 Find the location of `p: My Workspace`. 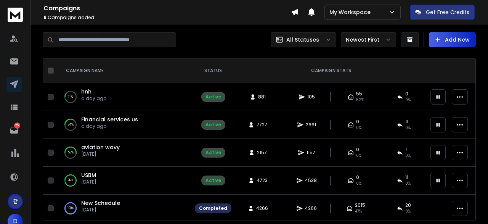

p: My Workspace is located at coordinates (352, 12).